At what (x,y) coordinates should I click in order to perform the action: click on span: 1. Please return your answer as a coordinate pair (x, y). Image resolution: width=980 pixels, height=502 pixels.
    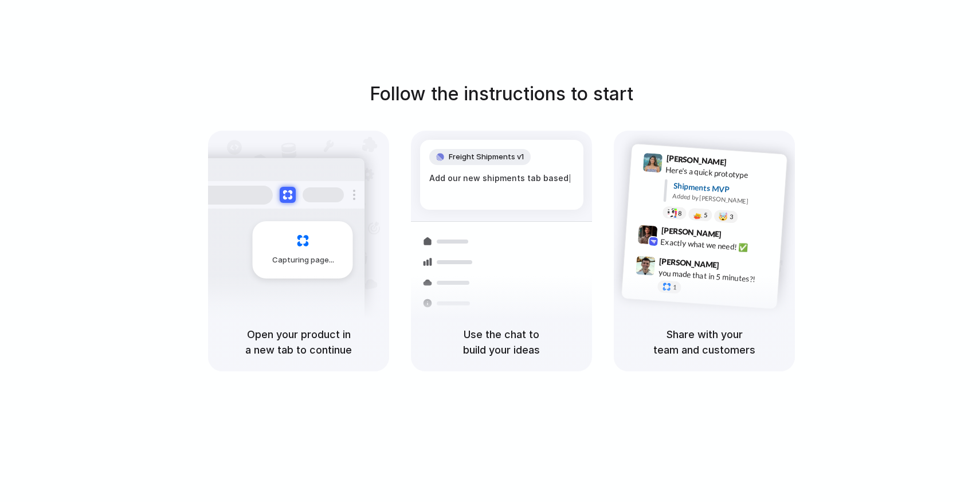
    Looking at the image, I should click on (675, 287).